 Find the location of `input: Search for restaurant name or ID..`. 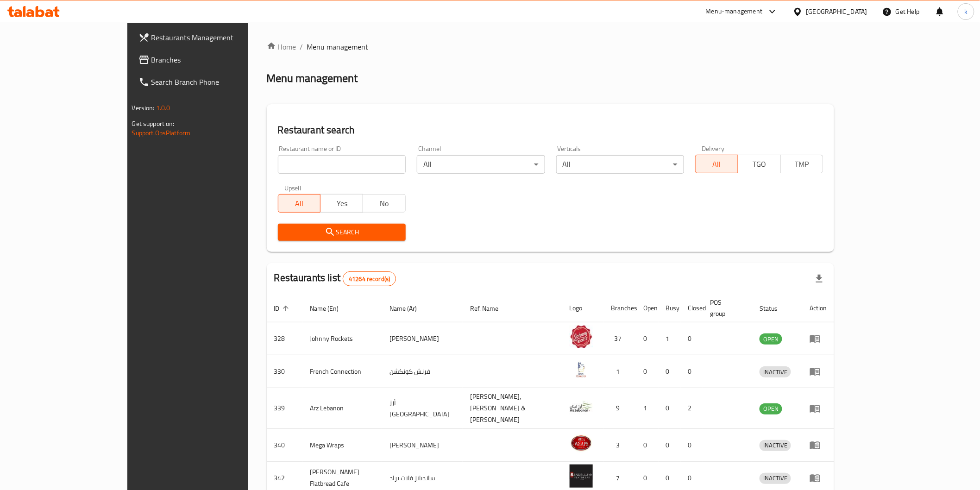

input: Search for restaurant name or ID.. is located at coordinates (342, 165).